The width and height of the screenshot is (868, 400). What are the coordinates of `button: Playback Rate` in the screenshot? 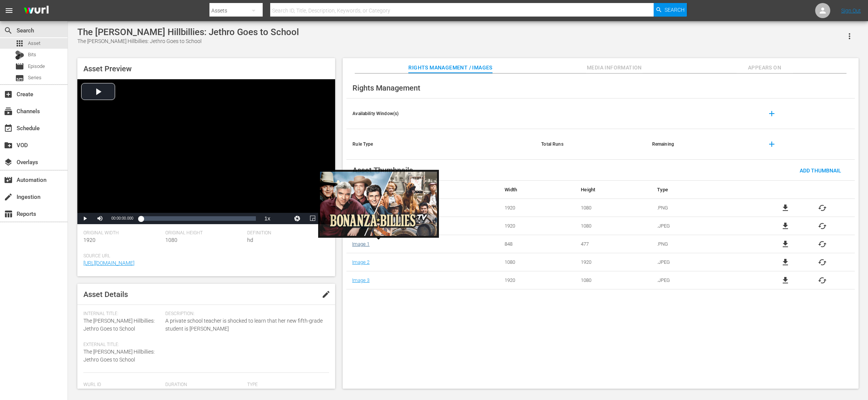 It's located at (267, 219).